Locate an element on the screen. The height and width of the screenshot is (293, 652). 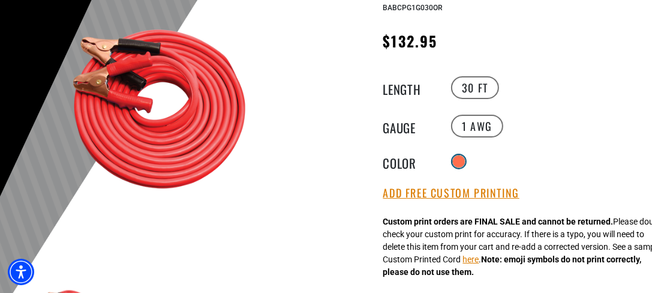
span: $132.95 is located at coordinates (410, 41).